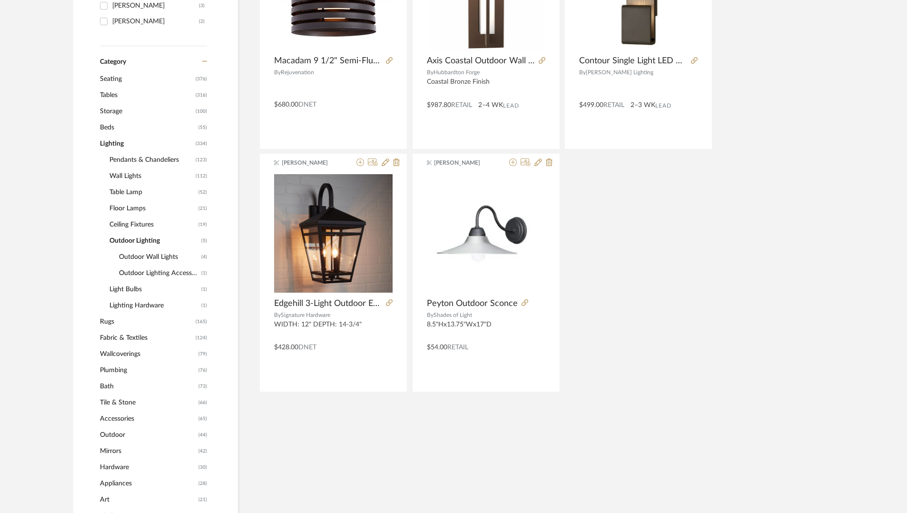  Describe the element at coordinates (201, 176) in the screenshot. I see `span: (112)` at that location.